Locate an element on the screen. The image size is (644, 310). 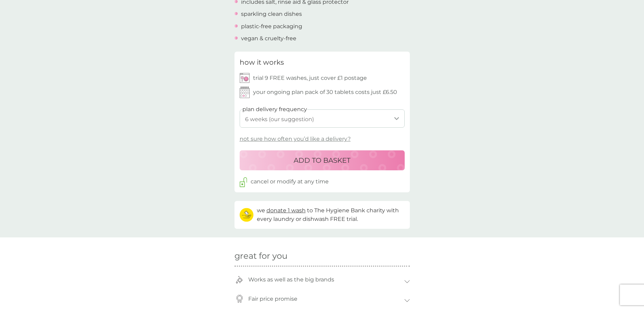
button: ADD TO BASKET is located at coordinates (322, 160).